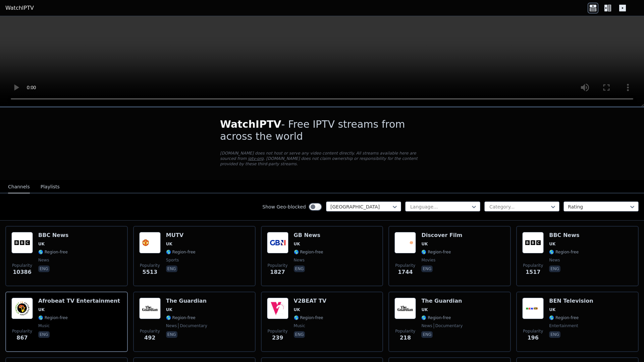 The height and width of the screenshot is (362, 644). I want to click on span: sports, so click(172, 260).